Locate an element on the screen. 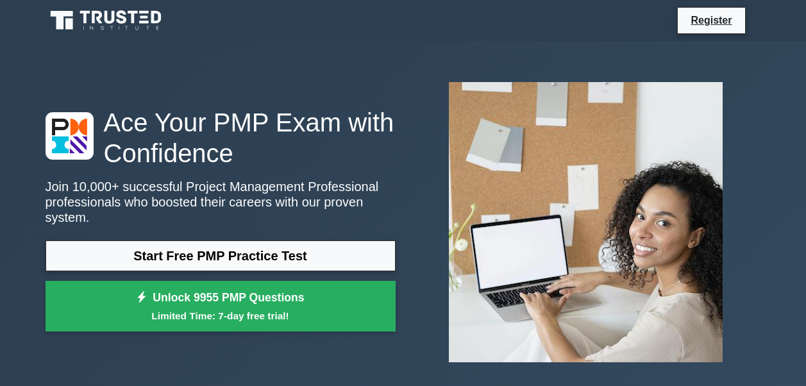 This screenshot has height=386, width=806. small: Limited Time: 7-day free trial! is located at coordinates (221, 316).